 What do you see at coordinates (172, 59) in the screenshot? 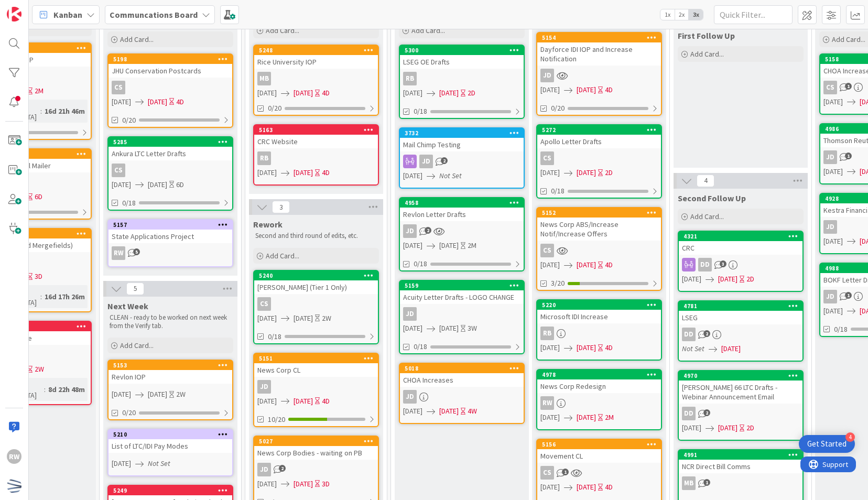
I see `div: 5198` at bounding box center [172, 59].